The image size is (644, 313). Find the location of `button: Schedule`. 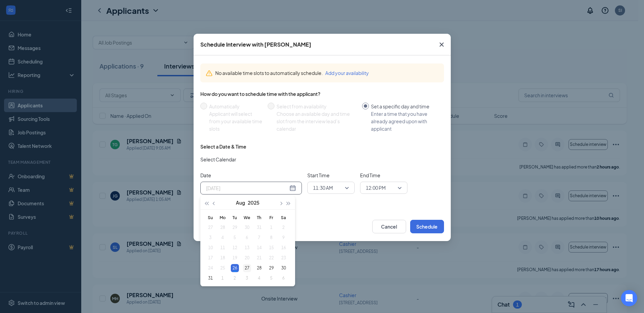

button: Schedule is located at coordinates (427, 227).